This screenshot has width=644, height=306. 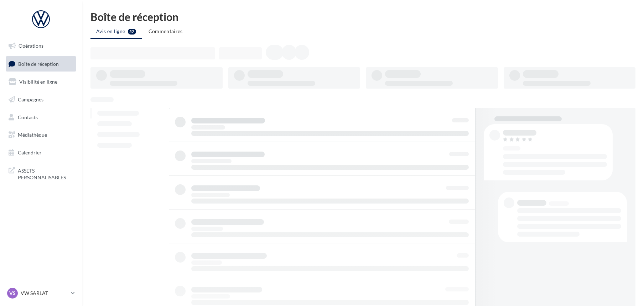 I want to click on a: Campagnes, so click(x=41, y=100).